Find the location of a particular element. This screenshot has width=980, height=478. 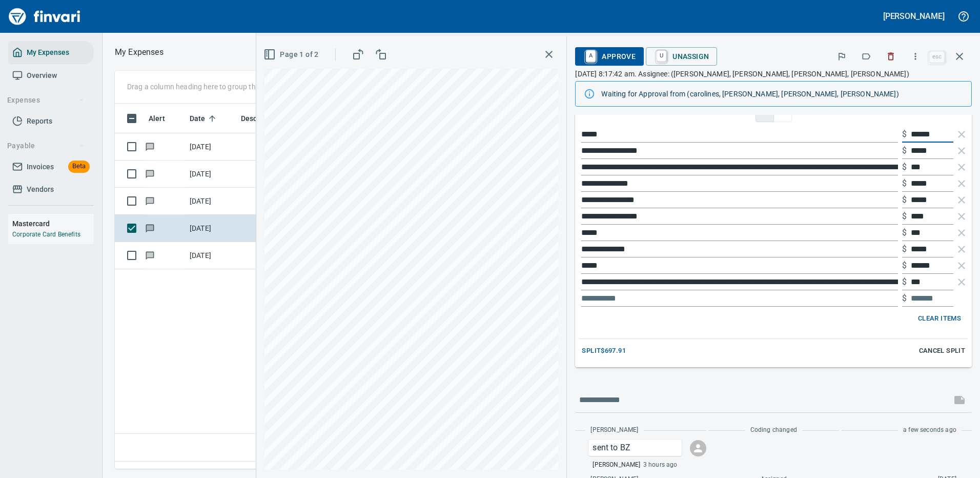

nav: breadcrumb is located at coordinates (139, 53).